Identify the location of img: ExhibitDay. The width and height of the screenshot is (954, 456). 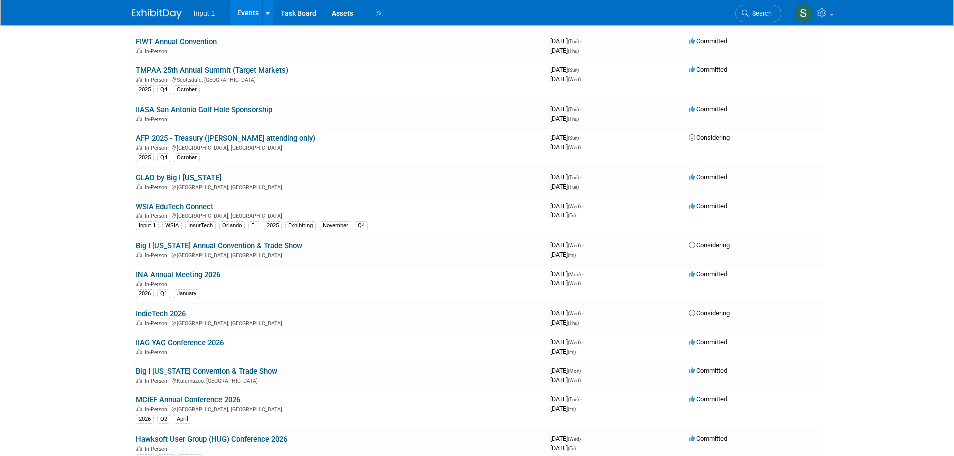
(157, 14).